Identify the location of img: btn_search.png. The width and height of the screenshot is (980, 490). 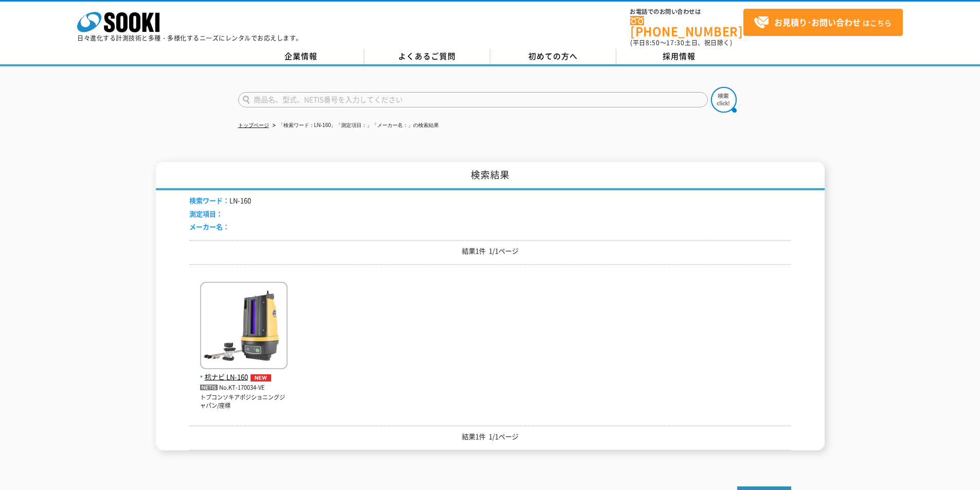
(724, 100).